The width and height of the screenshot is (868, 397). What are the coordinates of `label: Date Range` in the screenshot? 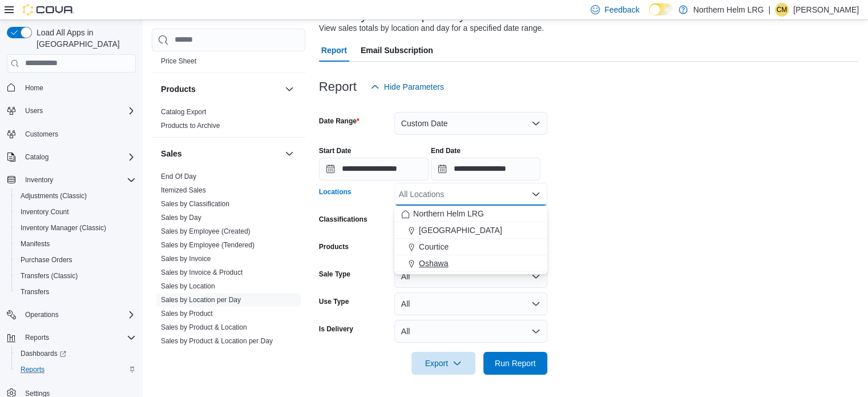 It's located at (339, 121).